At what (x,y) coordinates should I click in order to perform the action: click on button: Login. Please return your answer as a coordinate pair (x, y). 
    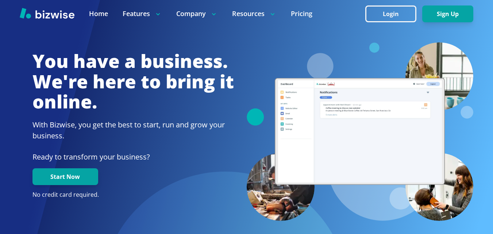
    Looking at the image, I should click on (391, 14).